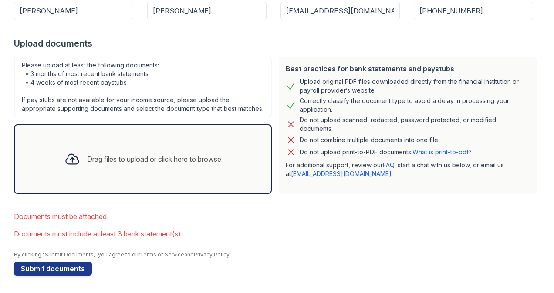 This screenshot has height=293, width=554. What do you see at coordinates (414, 124) in the screenshot?
I see `div: Do not upload scanned, redacted, password protected, or modified documents.` at bounding box center [414, 124].